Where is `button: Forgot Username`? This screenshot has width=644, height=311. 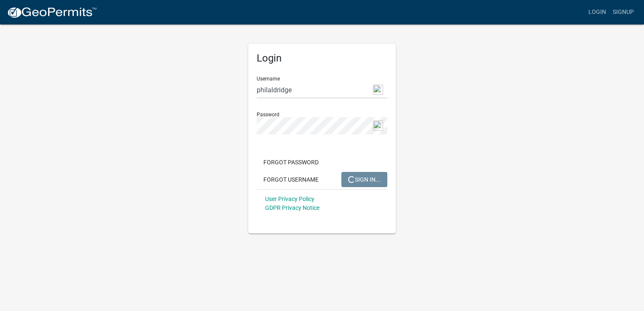 button: Forgot Username is located at coordinates (291, 180).